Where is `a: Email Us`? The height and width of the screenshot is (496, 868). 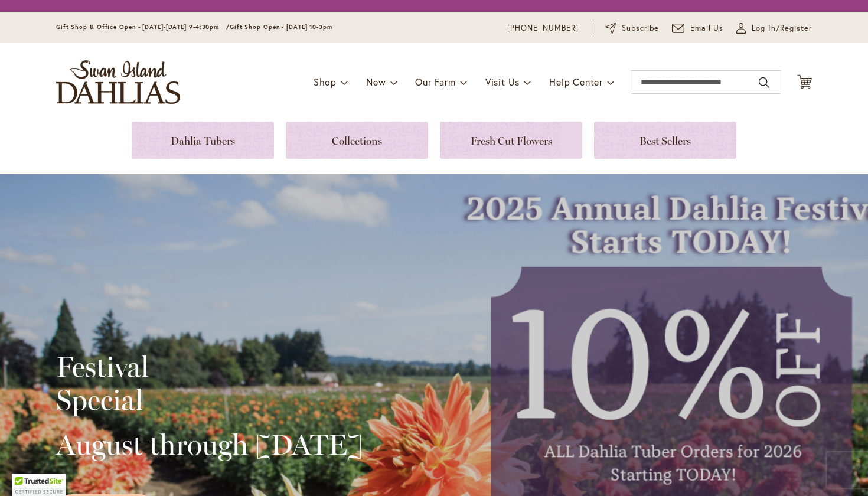
a: Email Us is located at coordinates (698, 29).